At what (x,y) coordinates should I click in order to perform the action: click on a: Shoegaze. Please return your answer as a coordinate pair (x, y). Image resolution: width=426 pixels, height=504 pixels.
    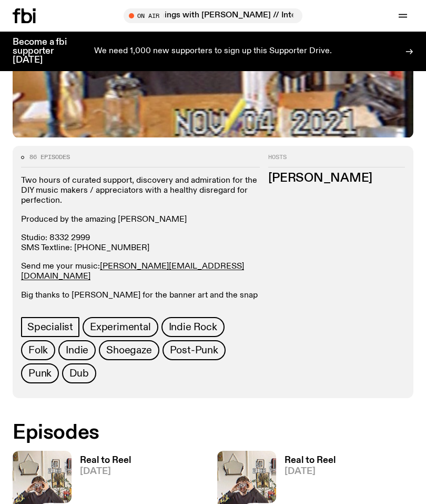
    Looking at the image, I should click on (129, 351).